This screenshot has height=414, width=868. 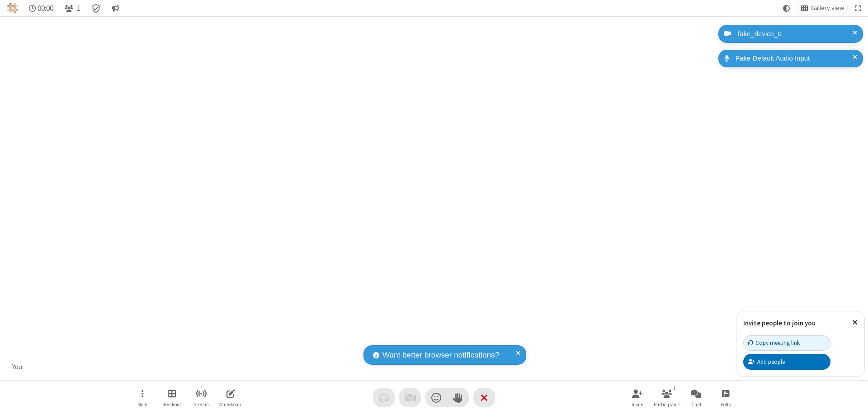 What do you see at coordinates (726, 397) in the screenshot?
I see `button: Open poll` at bounding box center [726, 397].